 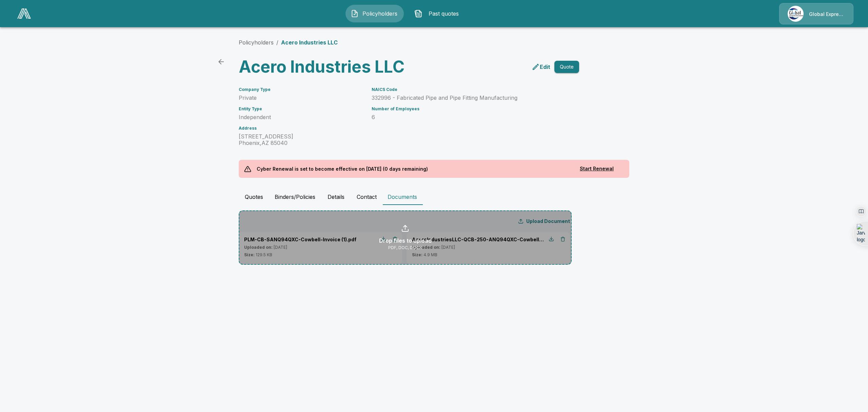 I want to click on a: Policyholders, so click(x=256, y=42).